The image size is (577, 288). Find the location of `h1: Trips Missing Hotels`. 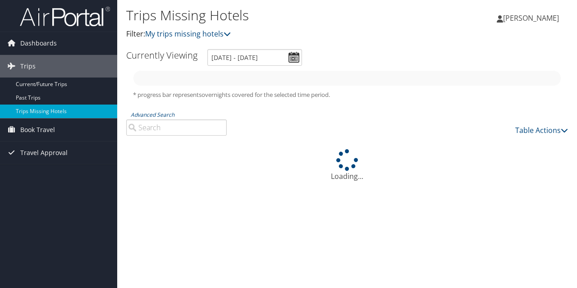

h1: Trips Missing Hotels is located at coordinates (273, 15).